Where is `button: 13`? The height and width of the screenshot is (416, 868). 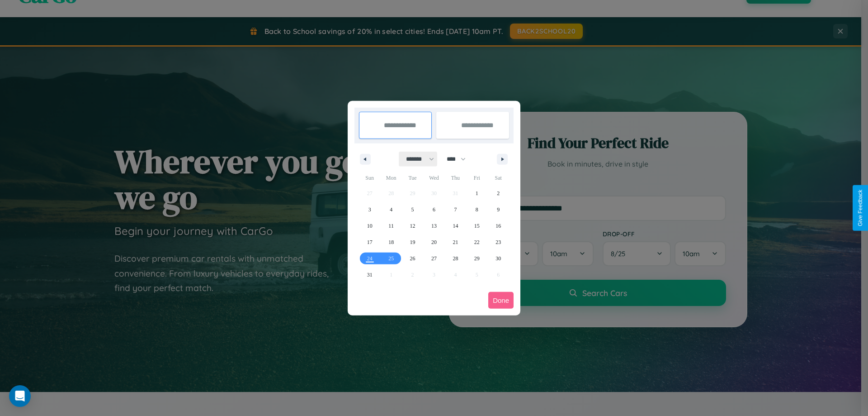
button: 13 is located at coordinates (434, 226).